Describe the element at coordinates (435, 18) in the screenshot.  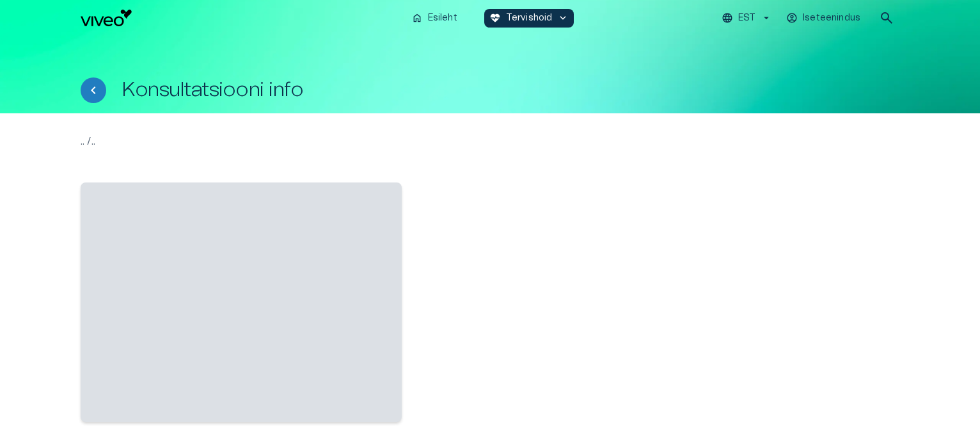
I see `button: homeEsileht` at that location.